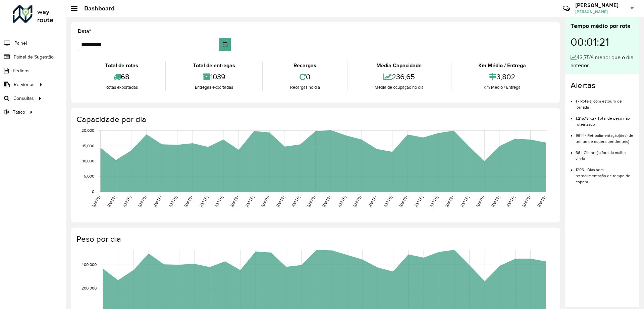 This screenshot has width=644, height=309. Describe the element at coordinates (122, 76) in the screenshot. I see `div: 68` at that location.